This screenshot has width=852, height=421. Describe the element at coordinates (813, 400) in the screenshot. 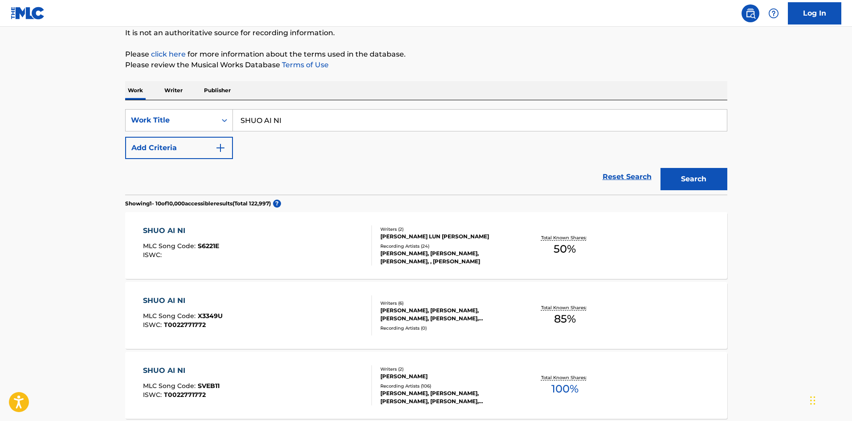

I see `div: Drag` at that location.